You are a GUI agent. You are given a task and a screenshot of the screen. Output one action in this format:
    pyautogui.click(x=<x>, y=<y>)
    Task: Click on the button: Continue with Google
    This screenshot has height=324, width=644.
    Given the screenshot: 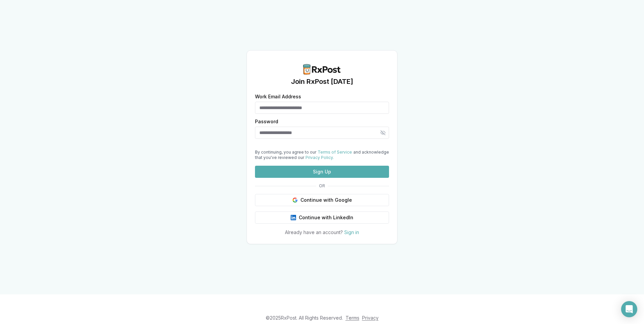 What is the action you would take?
    pyautogui.click(x=322, y=200)
    